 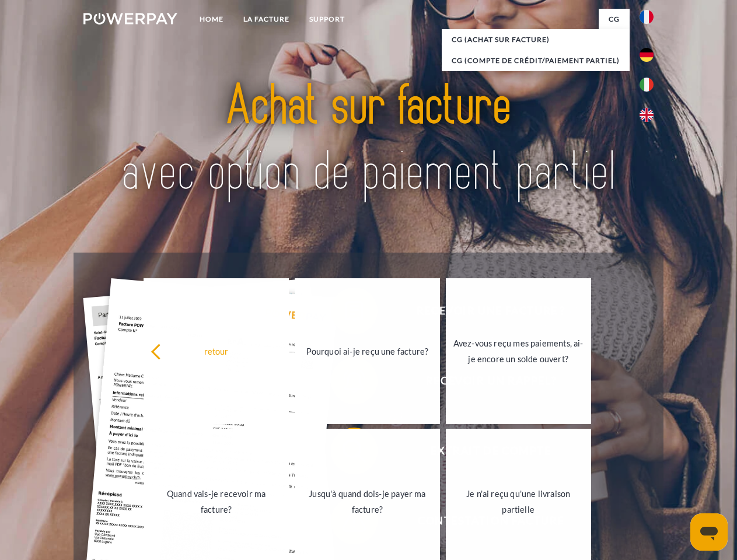 What do you see at coordinates (368, 139) in the screenshot?
I see `img: title-powerpay_fr.svg` at bounding box center [368, 139].